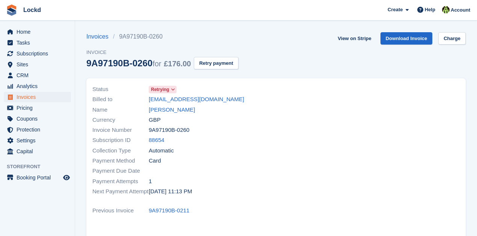 This screenshot has height=236, width=477. Describe the element at coordinates (120, 120) in the screenshot. I see `span: Currency` at that location.